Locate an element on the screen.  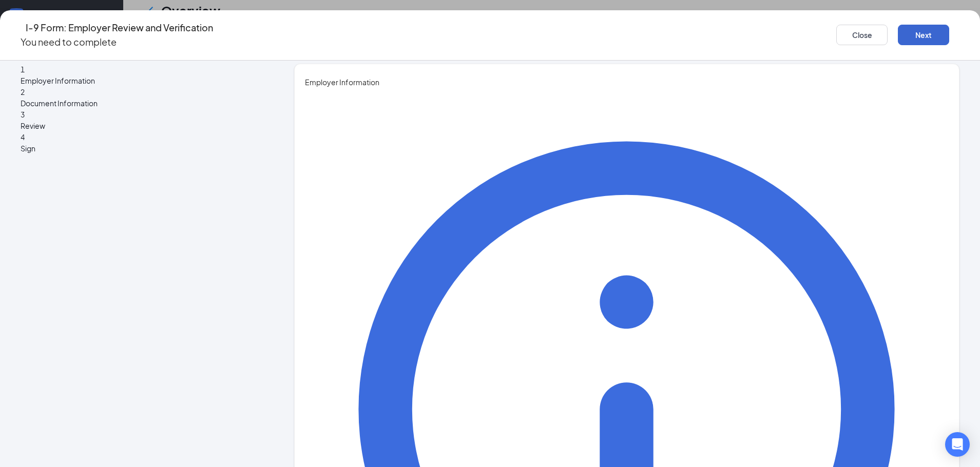
h4: I-9 Form: Employer Review and Verification is located at coordinates (119, 28).